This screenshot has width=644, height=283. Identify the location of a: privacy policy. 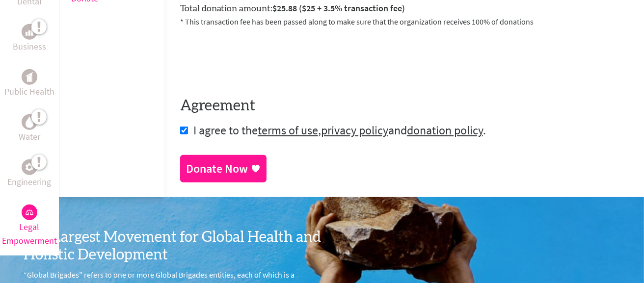
(354, 130).